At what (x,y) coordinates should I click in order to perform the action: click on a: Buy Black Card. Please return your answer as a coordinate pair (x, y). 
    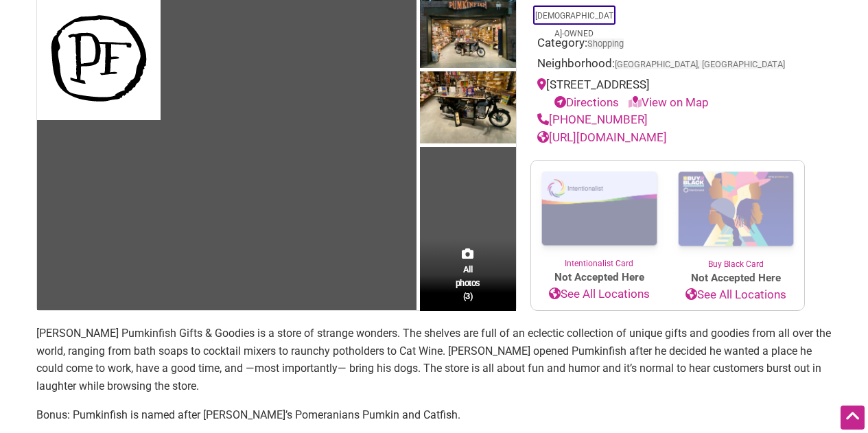
    Looking at the image, I should click on (735, 216).